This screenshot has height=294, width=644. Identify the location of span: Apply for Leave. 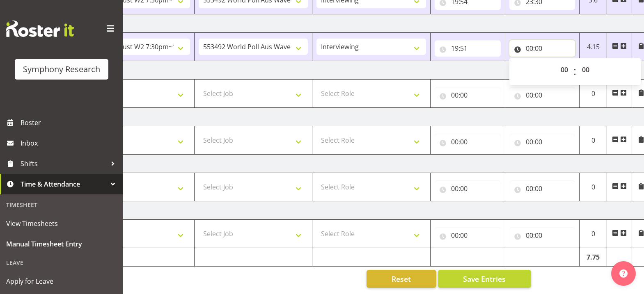
(61, 281).